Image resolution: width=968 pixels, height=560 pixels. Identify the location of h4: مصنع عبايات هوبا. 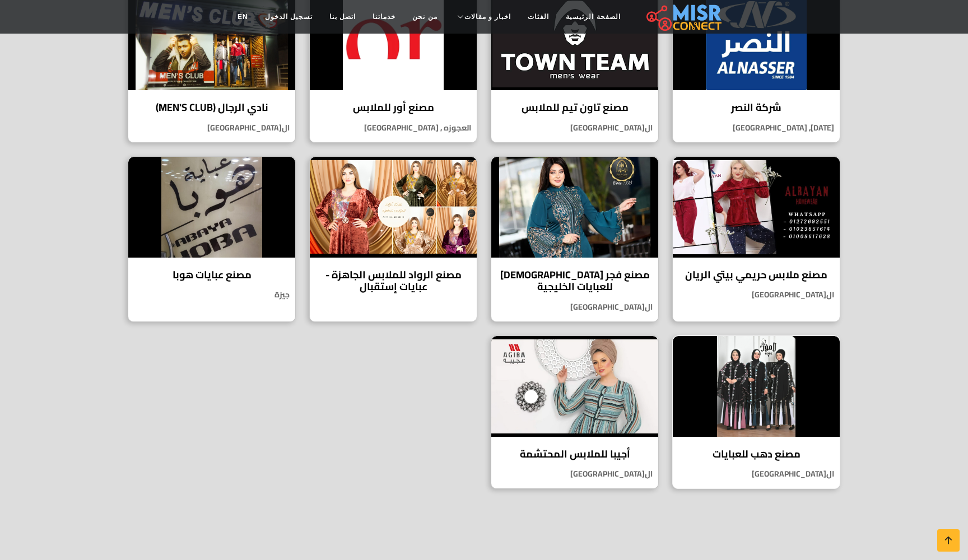
(212, 275).